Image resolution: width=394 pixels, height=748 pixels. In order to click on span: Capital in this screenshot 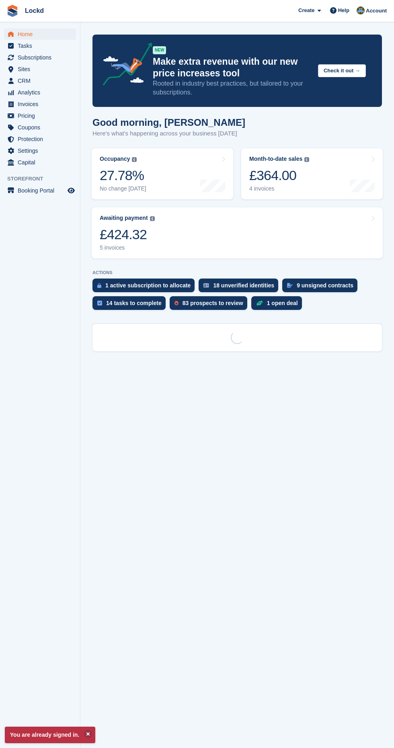, I will do `click(42, 162)`.